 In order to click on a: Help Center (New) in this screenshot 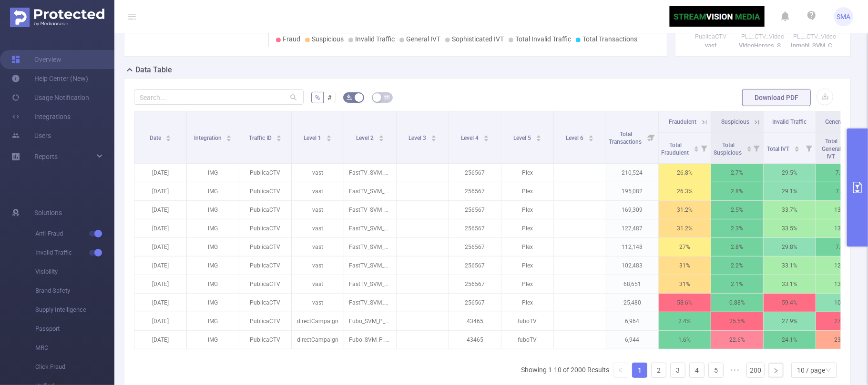, I will do `click(49, 79)`.